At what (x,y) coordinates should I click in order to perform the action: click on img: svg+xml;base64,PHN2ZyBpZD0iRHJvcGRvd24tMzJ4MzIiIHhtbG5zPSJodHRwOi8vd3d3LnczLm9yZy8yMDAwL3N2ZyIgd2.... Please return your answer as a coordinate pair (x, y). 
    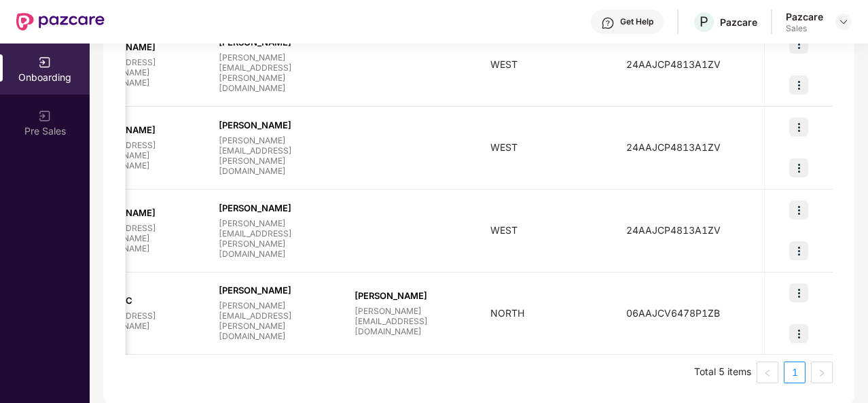
    Looking at the image, I should click on (844, 21).